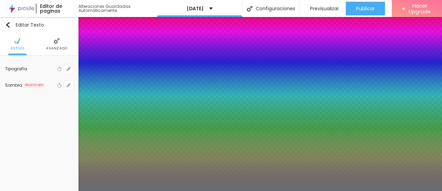  I want to click on span: Previsualizar, so click(324, 9).